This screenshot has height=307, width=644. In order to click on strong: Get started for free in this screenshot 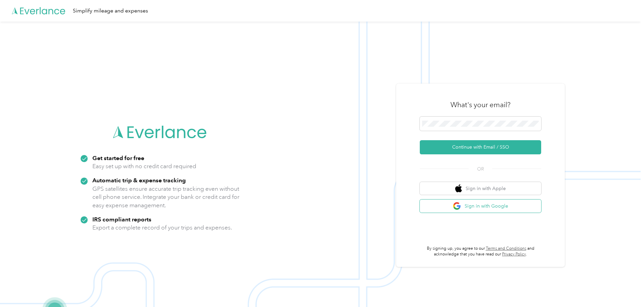, I will do `click(119, 158)`.